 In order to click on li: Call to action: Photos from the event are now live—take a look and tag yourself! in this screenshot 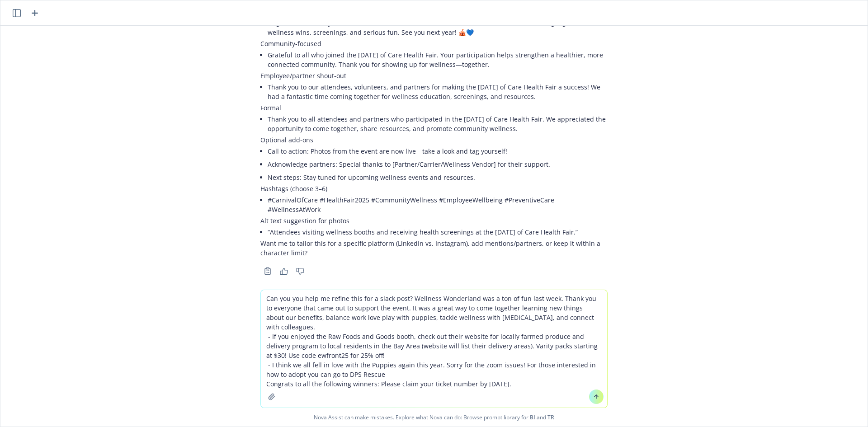, I will do `click(438, 151)`.